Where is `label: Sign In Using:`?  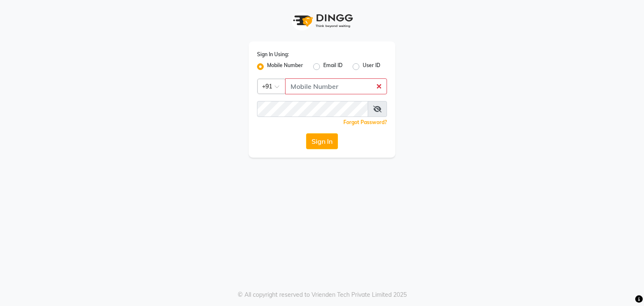 label: Sign In Using: is located at coordinates (273, 54).